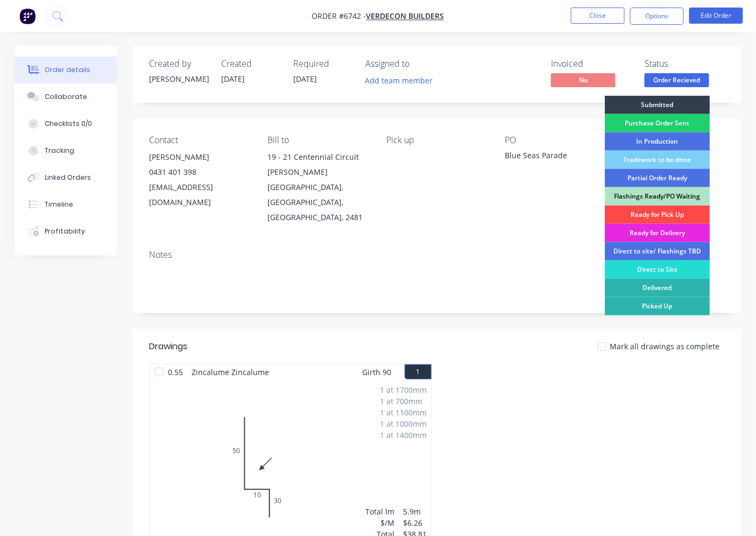  What do you see at coordinates (556, 140) in the screenshot?
I see `div: PO` at bounding box center [556, 140].